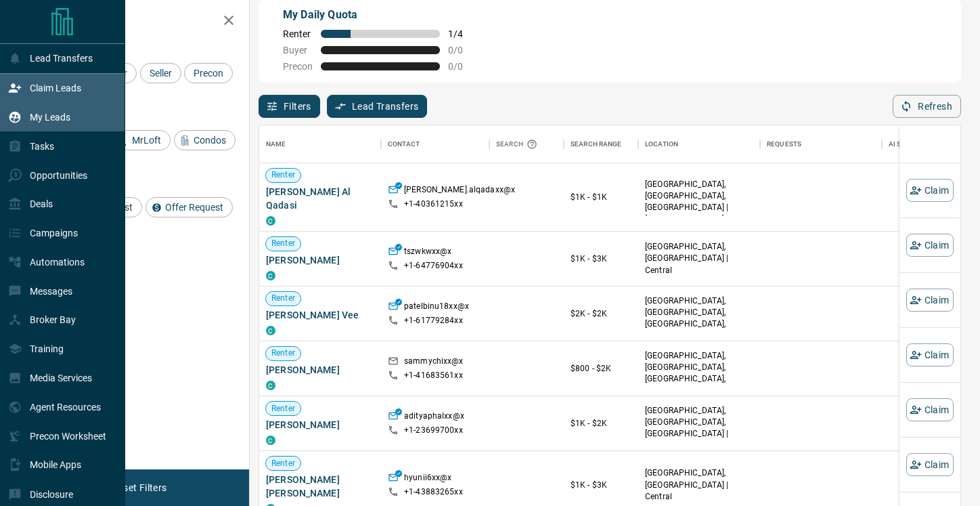  I want to click on p: adityaphalxx@x, so click(433, 417).